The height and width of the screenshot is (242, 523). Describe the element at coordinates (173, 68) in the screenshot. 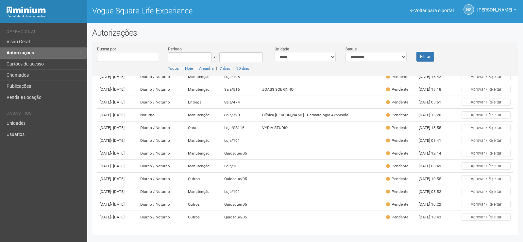

I see `a: Todos` at that location.